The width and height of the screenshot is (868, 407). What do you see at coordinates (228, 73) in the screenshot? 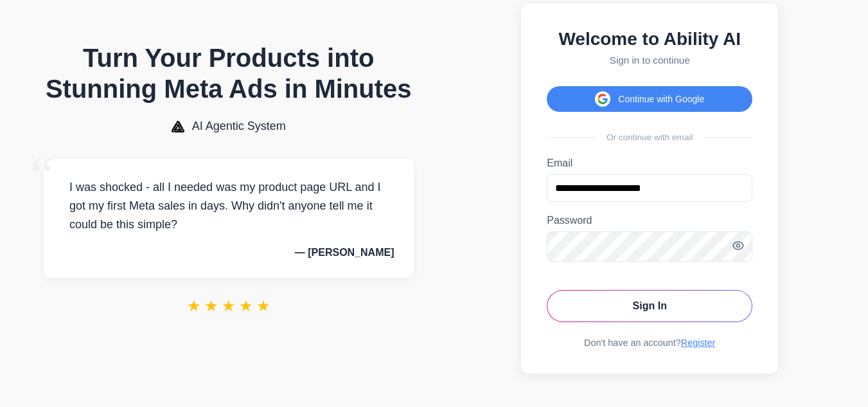
I see `h1: Turn Your Products into Stunning Meta Ads in Minutes` at bounding box center [228, 73].